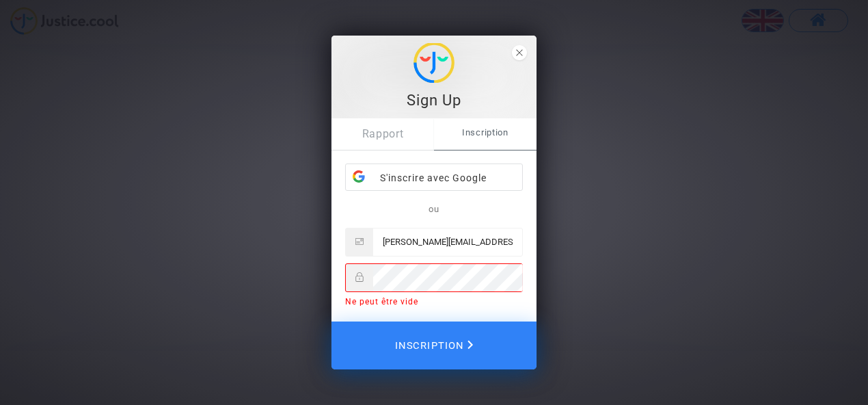  What do you see at coordinates (447, 242) in the screenshot?
I see `input: E-mail` at bounding box center [447, 242].